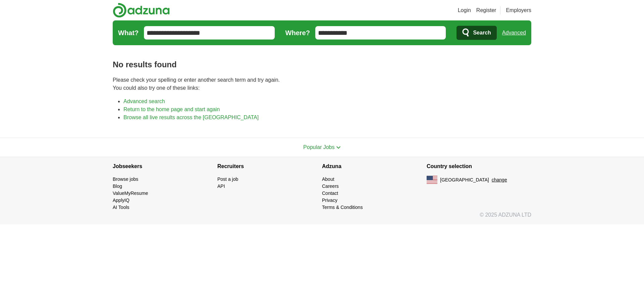 This screenshot has height=299, width=644. I want to click on a: Post a job, so click(228, 179).